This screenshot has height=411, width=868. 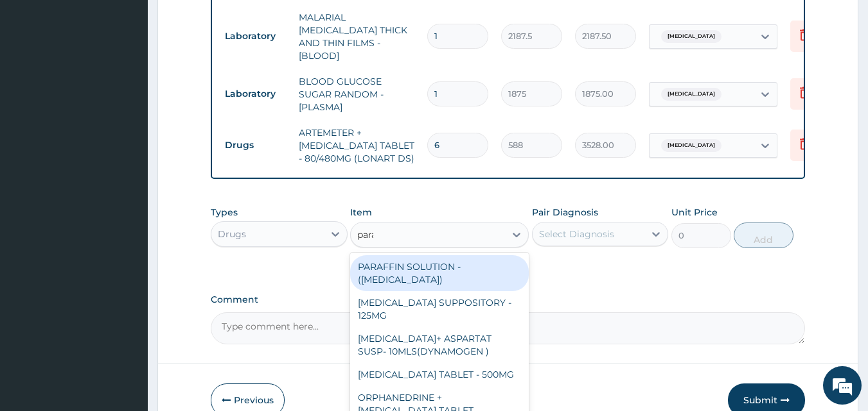 What do you see at coordinates (126, 188) in the screenshot?
I see `span: We're online!` at bounding box center [126, 188].